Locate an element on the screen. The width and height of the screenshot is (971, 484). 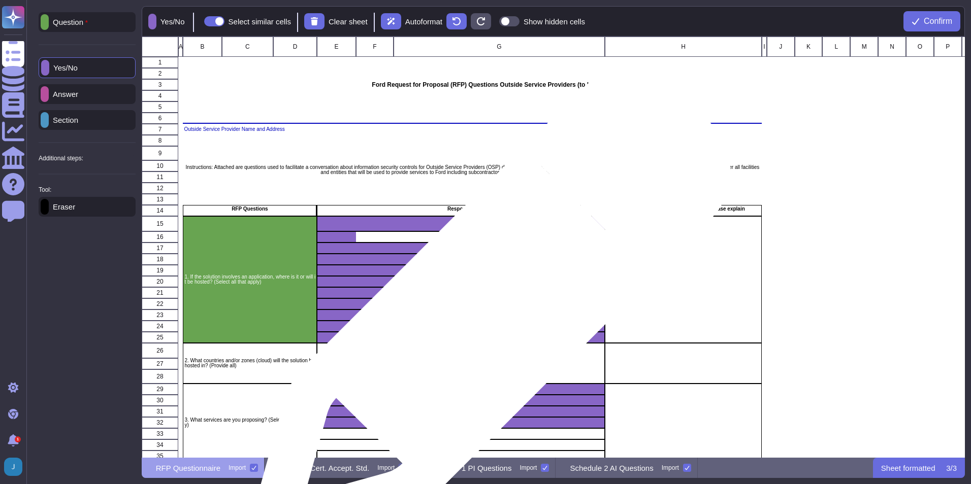
div: 31 is located at coordinates (160, 412).